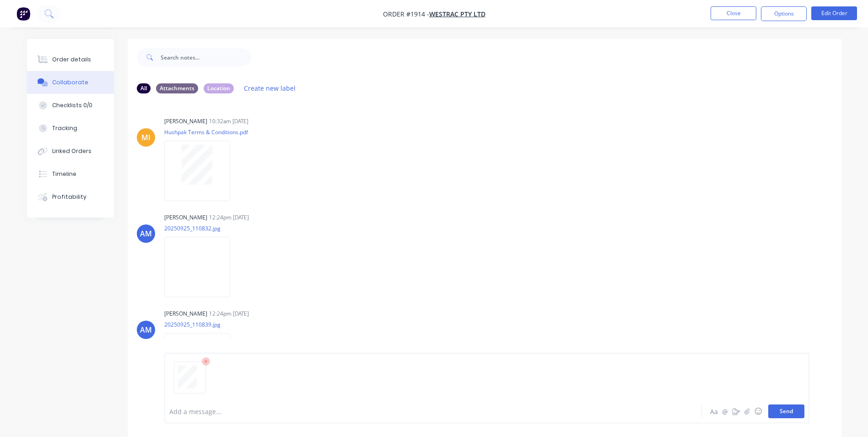  What do you see at coordinates (72, 105) in the screenshot?
I see `div: Checklists 0/0` at bounding box center [72, 105].